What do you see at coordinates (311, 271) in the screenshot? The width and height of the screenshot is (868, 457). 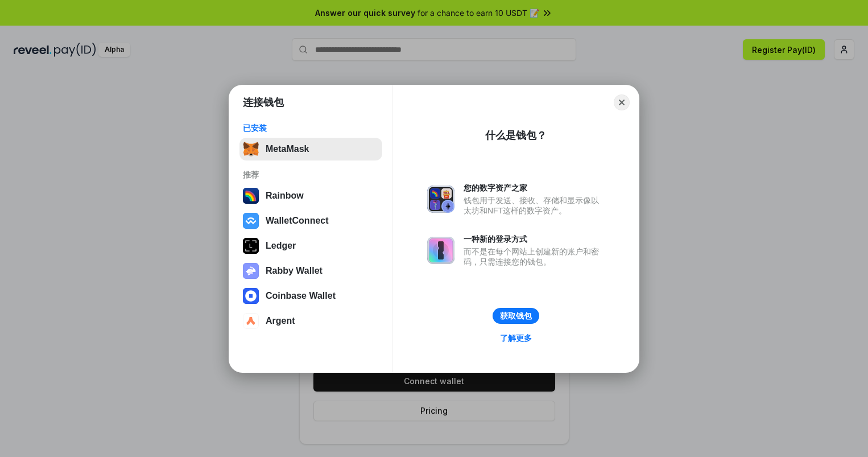 I see `button: Rabby Wallet` at bounding box center [311, 271].